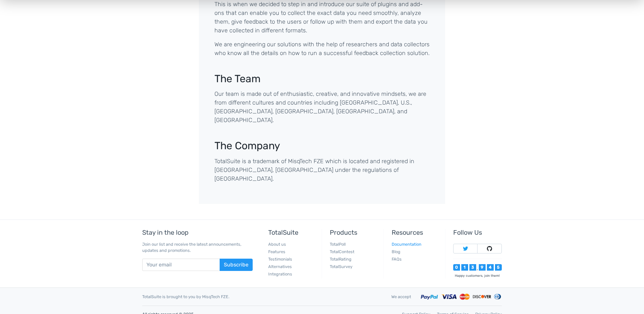  I want to click on a: Alternatives, so click(280, 266).